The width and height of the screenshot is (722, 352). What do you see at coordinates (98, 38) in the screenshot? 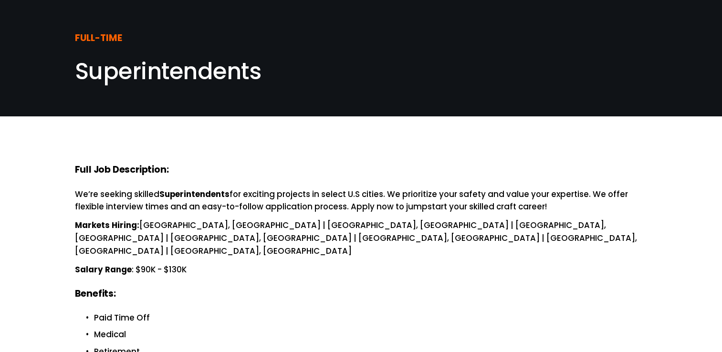
I see `strong: FULL-TIME` at bounding box center [98, 38].